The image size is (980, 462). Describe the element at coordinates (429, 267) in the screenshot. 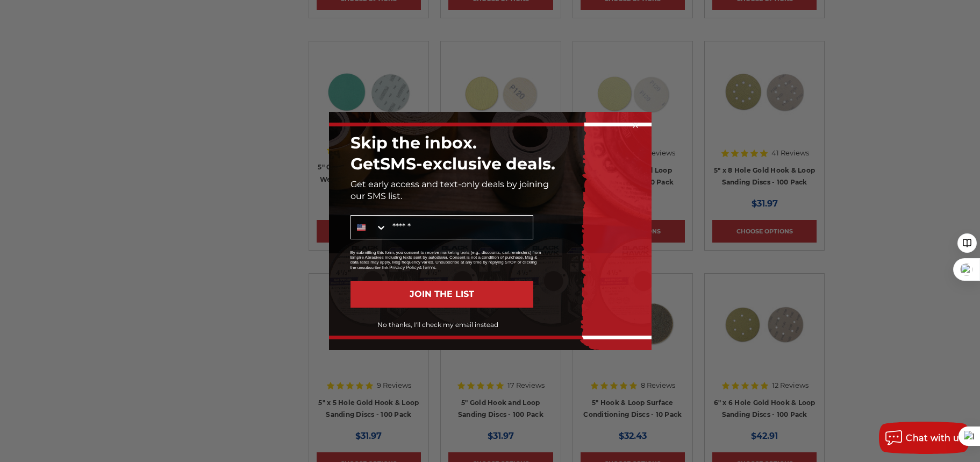

I see `a: Terms` at that location.